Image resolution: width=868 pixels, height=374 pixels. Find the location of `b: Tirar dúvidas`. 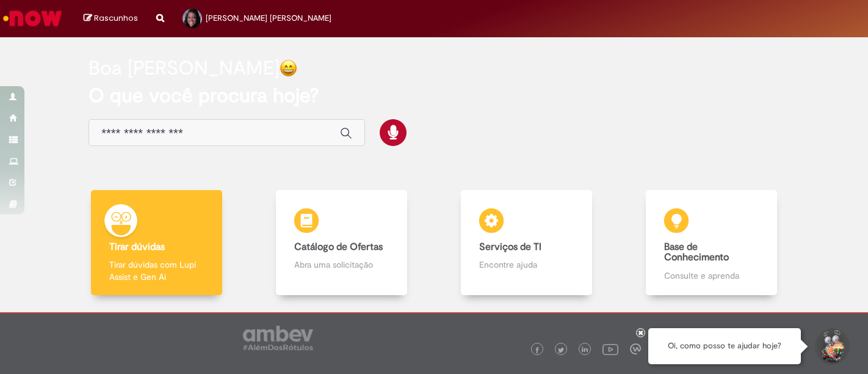

b: Tirar dúvidas is located at coordinates (137, 247).